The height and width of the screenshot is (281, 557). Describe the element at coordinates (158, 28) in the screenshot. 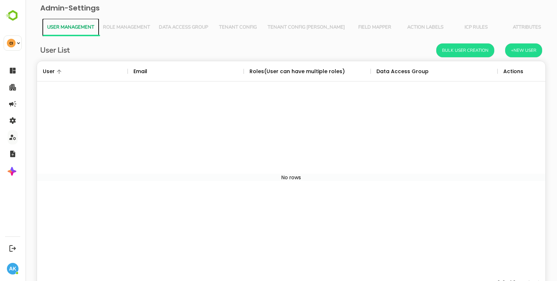

I see `span: Data Access Group` at that location.